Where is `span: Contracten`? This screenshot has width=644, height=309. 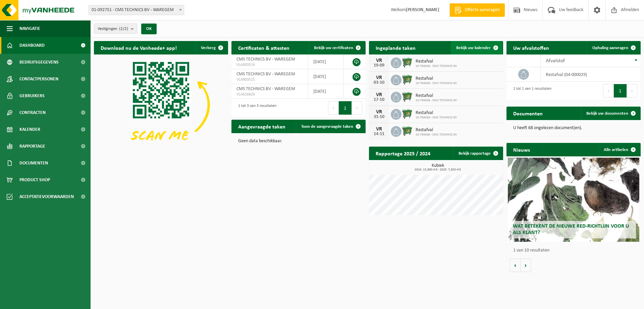
span: Contracten is located at coordinates (33, 113).